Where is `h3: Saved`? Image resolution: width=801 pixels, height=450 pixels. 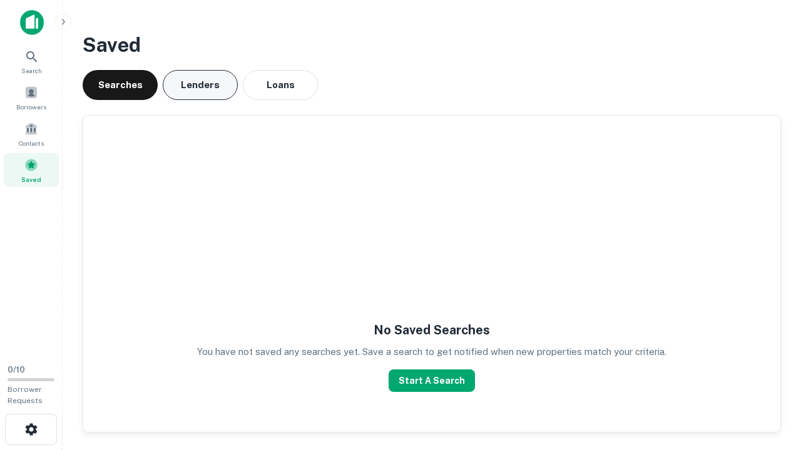 h3: Saved is located at coordinates (432, 45).